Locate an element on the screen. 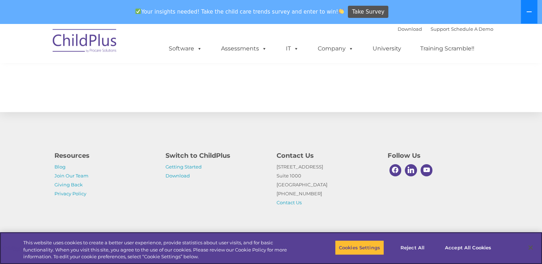 Image resolution: width=542 pixels, height=264 pixels. button: Reject All is located at coordinates (412, 248).